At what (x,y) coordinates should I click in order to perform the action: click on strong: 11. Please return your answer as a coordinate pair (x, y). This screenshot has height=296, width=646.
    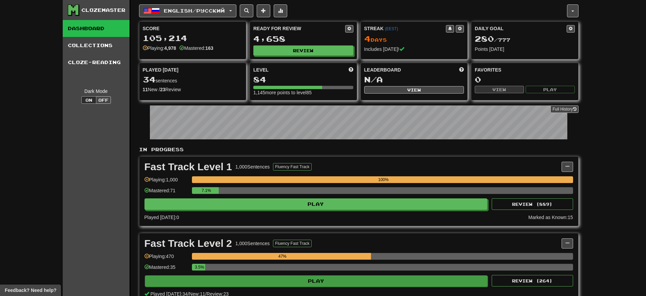
    Looking at the image, I should click on (146, 90).